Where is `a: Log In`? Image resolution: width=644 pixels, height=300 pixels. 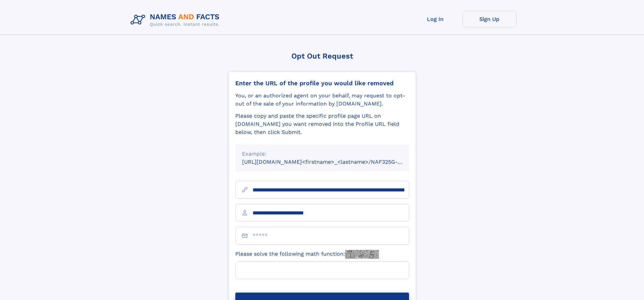 a: Log In is located at coordinates (435, 19).